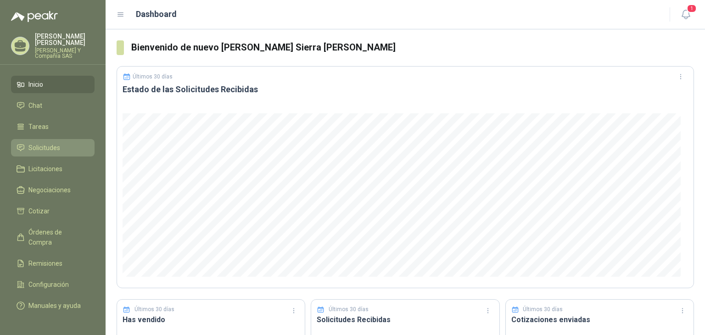 This screenshot has width=705, height=335. Describe the element at coordinates (45, 169) in the screenshot. I see `span: Licitaciones` at that location.